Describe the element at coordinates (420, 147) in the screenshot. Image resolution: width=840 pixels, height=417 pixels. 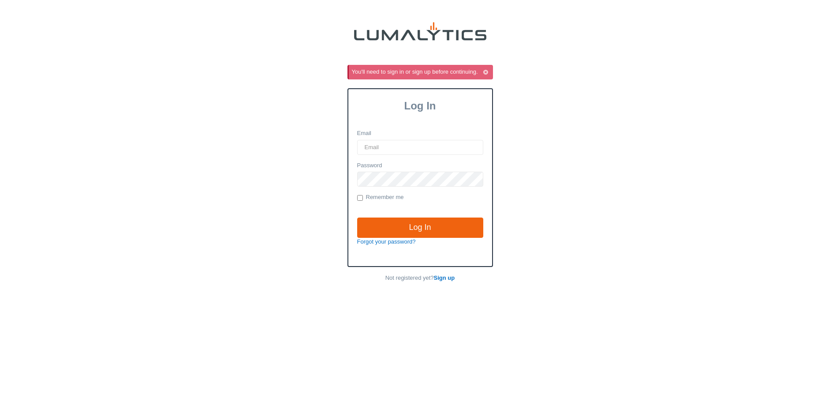
I see `input: Email` at that location.